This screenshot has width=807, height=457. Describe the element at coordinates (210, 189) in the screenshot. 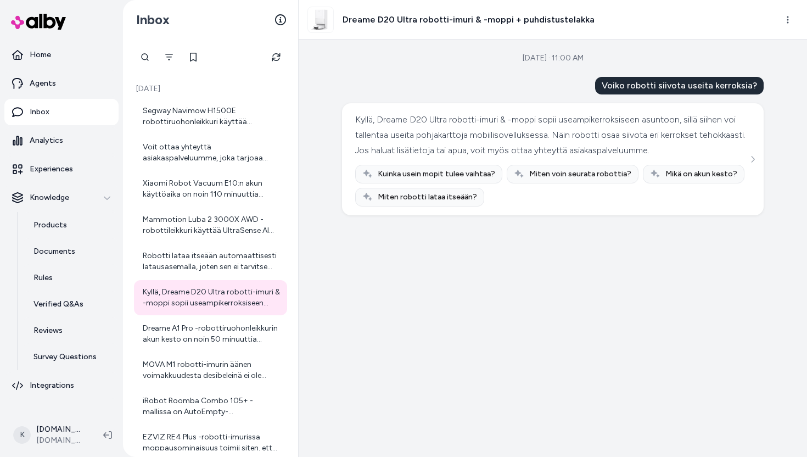

I see `a: Xiaomi Robot Vacuum E10:n akun käyttöaika on noin 110 minuuttia hiljaisimmalla imuteholla. Tämä r...` at that location.